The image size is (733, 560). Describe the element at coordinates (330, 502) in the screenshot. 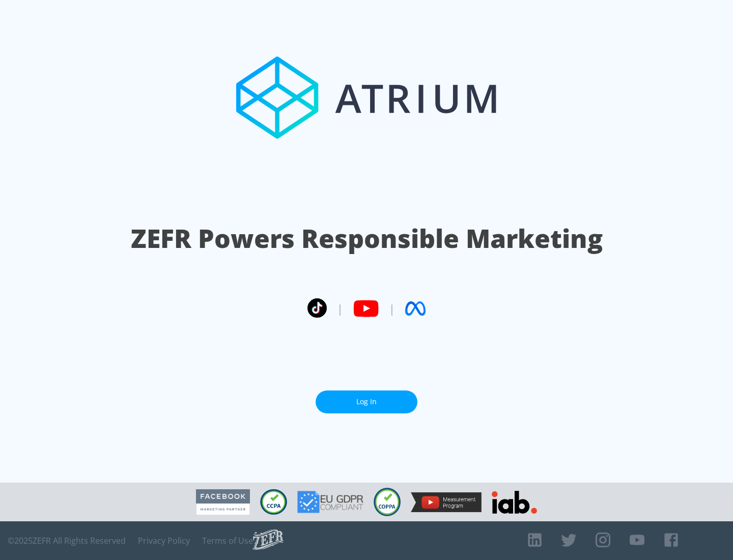

I see `img: GDPR Compliant` at that location.